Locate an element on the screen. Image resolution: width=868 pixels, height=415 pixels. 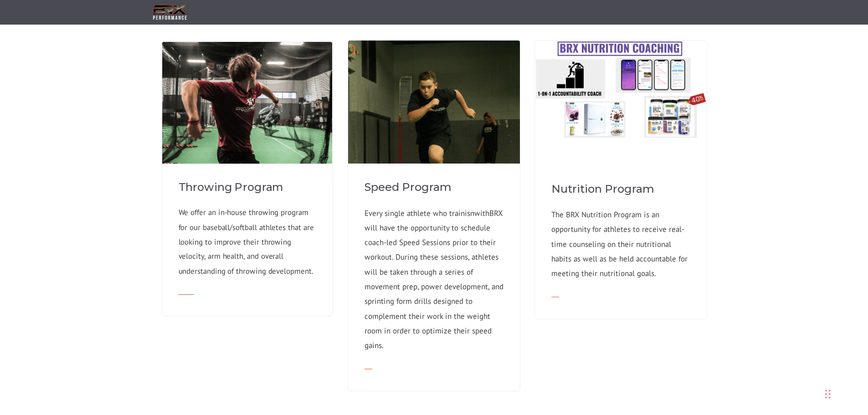
h4: Throwing Program is located at coordinates (247, 187).